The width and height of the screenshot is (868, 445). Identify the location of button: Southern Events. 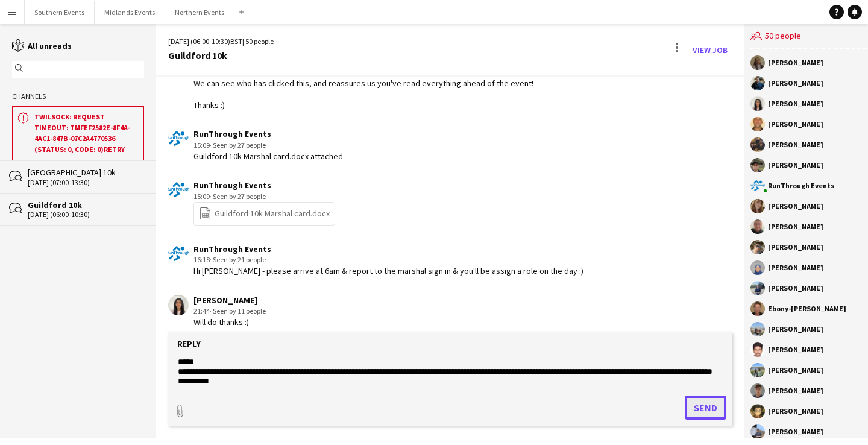
(59, 12).